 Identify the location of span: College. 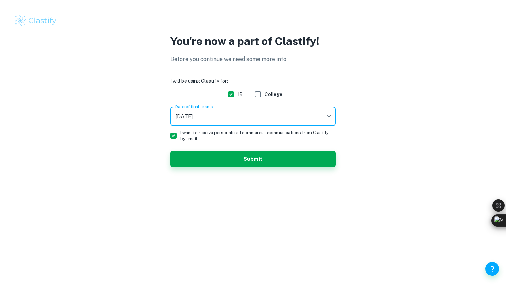
(273, 94).